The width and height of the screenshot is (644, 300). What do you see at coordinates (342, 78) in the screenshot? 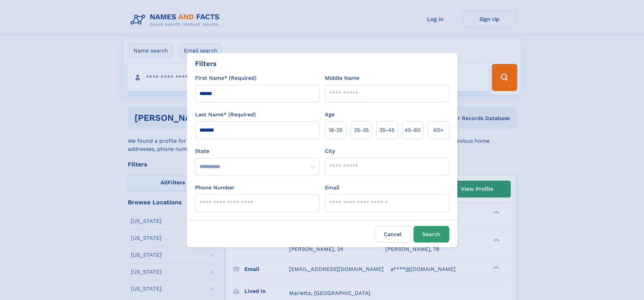
I see `label: Middle Name` at bounding box center [342, 78].